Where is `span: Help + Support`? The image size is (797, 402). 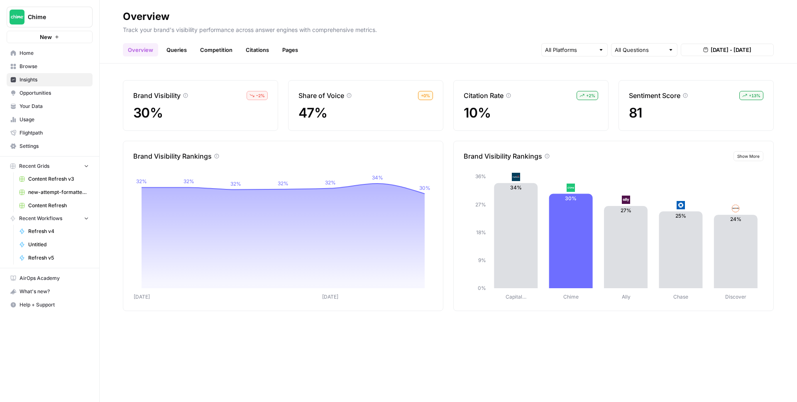
span: Help + Support is located at coordinates (54, 305).